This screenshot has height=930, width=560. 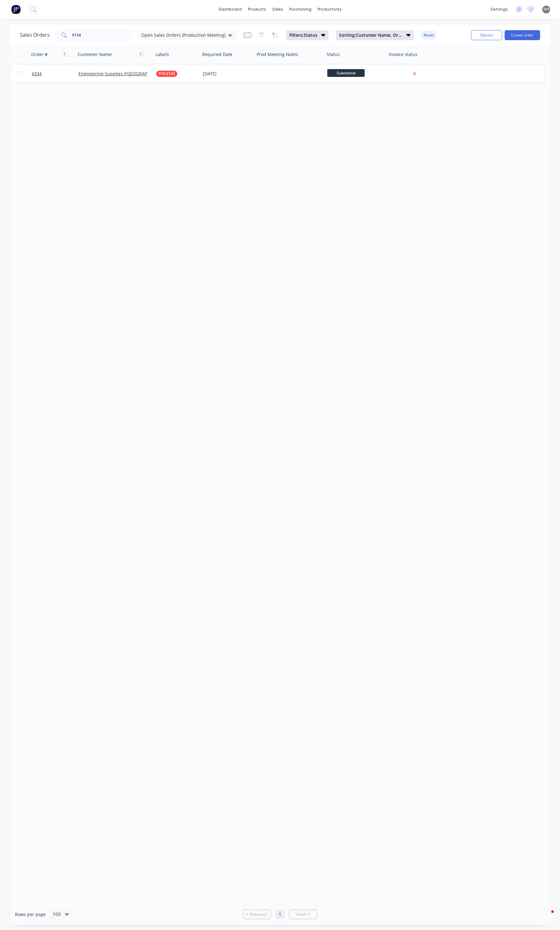 I want to click on button: Sorting:Customer Name, Order #, so click(x=375, y=35).